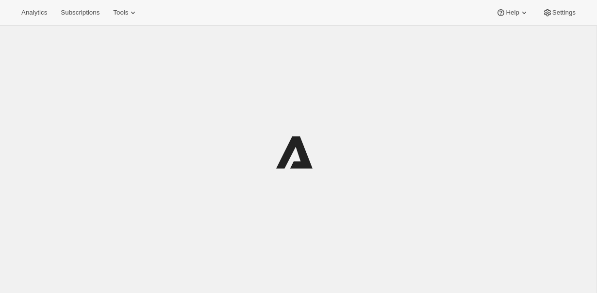 This screenshot has height=293, width=597. I want to click on span: Subscriptions, so click(80, 13).